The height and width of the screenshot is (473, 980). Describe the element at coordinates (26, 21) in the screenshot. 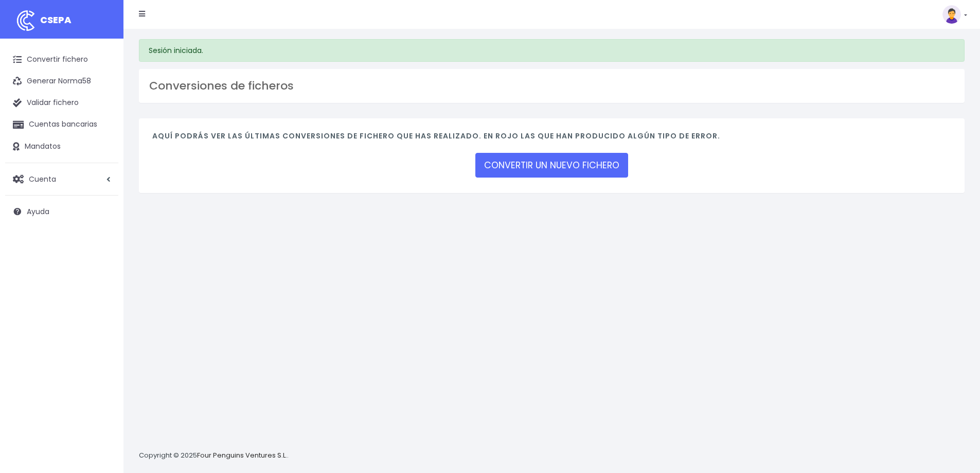

I see `img: logo` at that location.